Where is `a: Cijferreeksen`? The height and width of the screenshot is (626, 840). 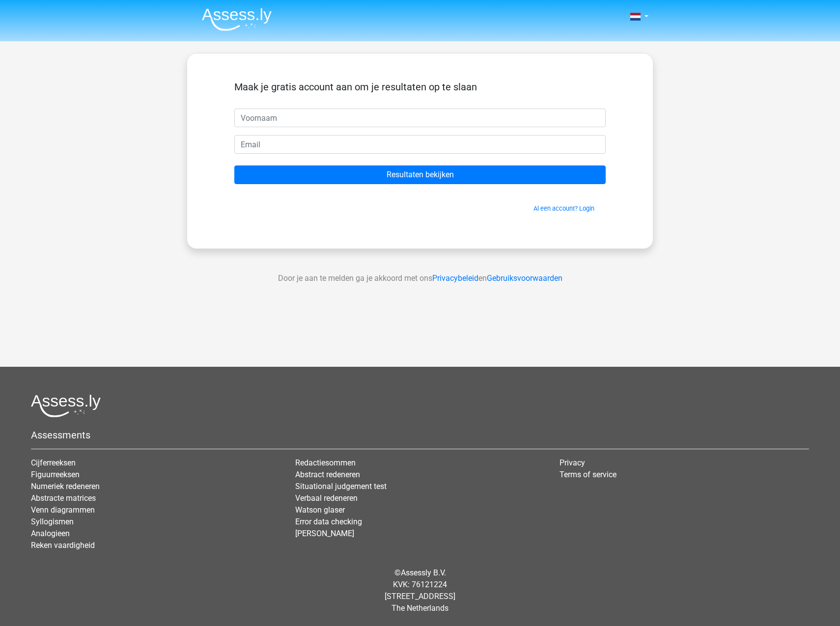 a: Cijferreeksen is located at coordinates (53, 462).